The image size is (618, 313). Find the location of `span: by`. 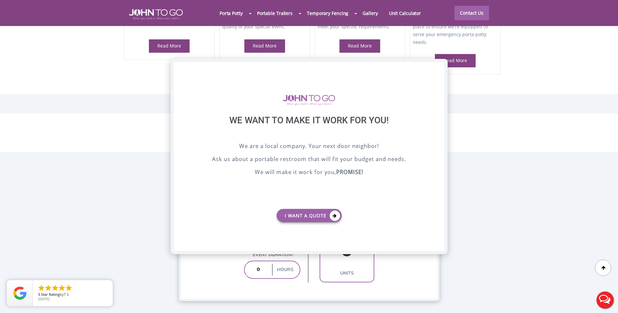

span: by is located at coordinates (73, 295).